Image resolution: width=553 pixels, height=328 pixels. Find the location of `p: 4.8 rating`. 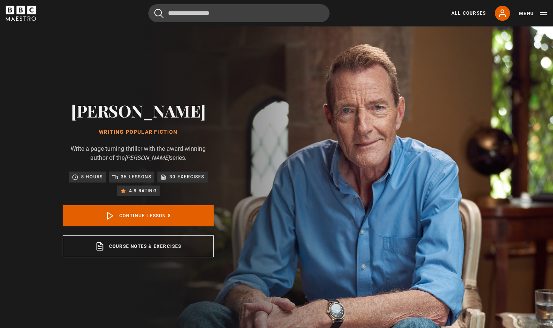

p: 4.8 rating is located at coordinates (143, 191).